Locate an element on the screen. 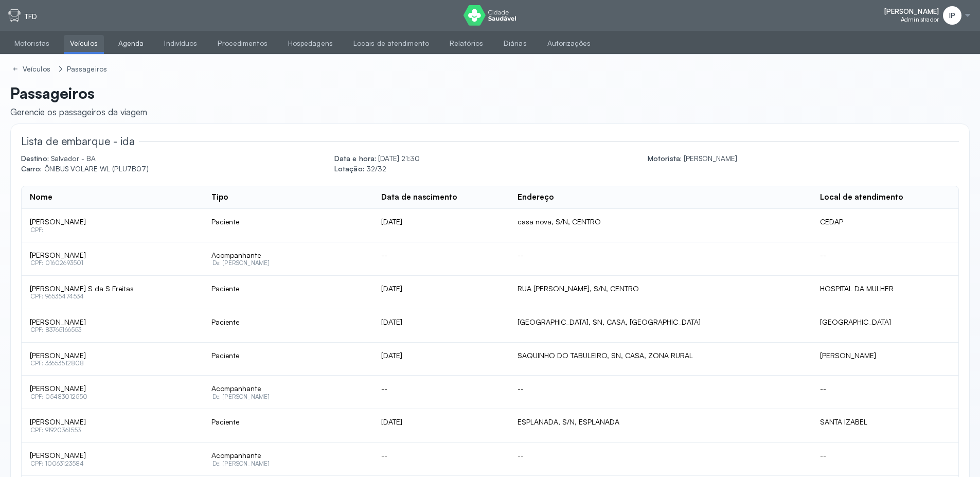 The width and height of the screenshot is (980, 477). td: casa nova, S/N, CENTRO is located at coordinates (661, 225).